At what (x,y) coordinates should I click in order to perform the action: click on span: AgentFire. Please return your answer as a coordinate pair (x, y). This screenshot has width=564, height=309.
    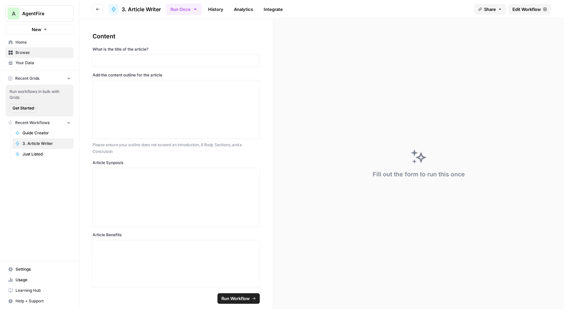
    Looking at the image, I should click on (42, 14).